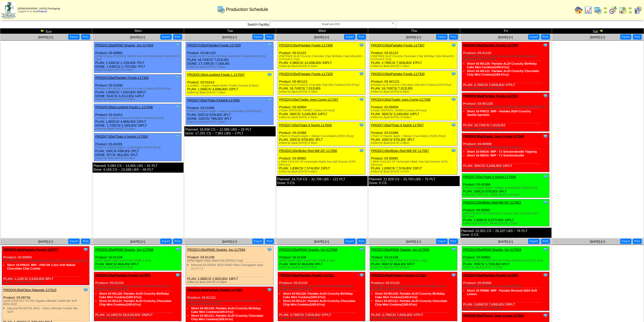 The width and height of the screenshot is (644, 322). What do you see at coordinates (122, 275) in the screenshot?
I see `a: PROD(3:00a)Partake Foods-117309` at bounding box center [122, 275].